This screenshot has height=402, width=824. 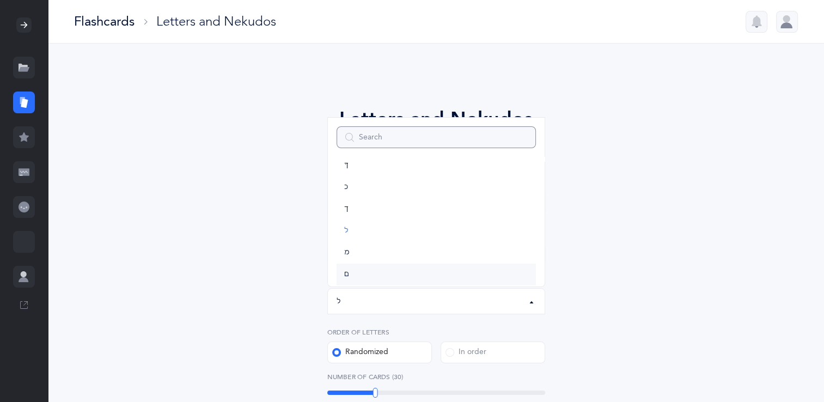 What do you see at coordinates (347, 209) in the screenshot?
I see `span: ך` at bounding box center [347, 209].